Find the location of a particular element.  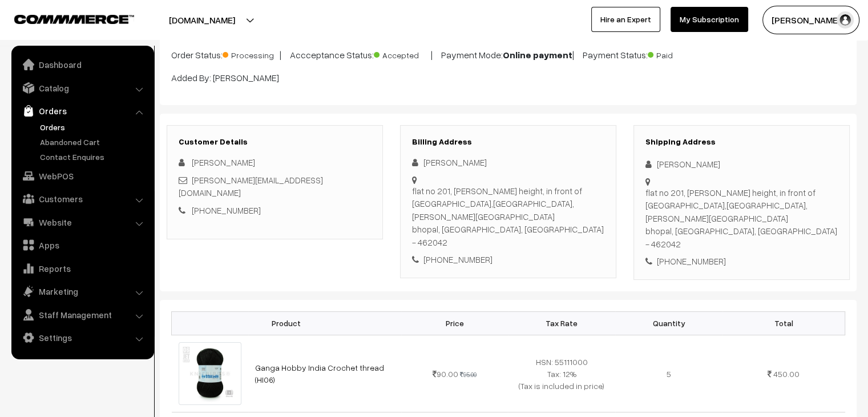

span: Paid is located at coordinates (676, 53).